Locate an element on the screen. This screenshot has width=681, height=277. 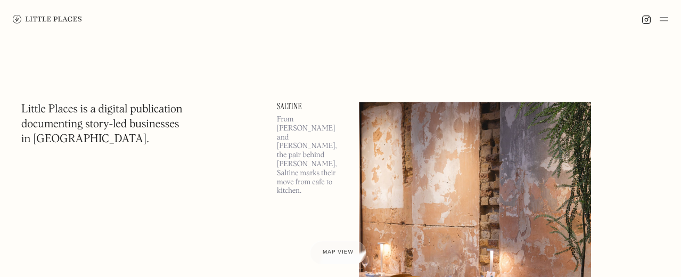
a: Saltine is located at coordinates (311, 106).